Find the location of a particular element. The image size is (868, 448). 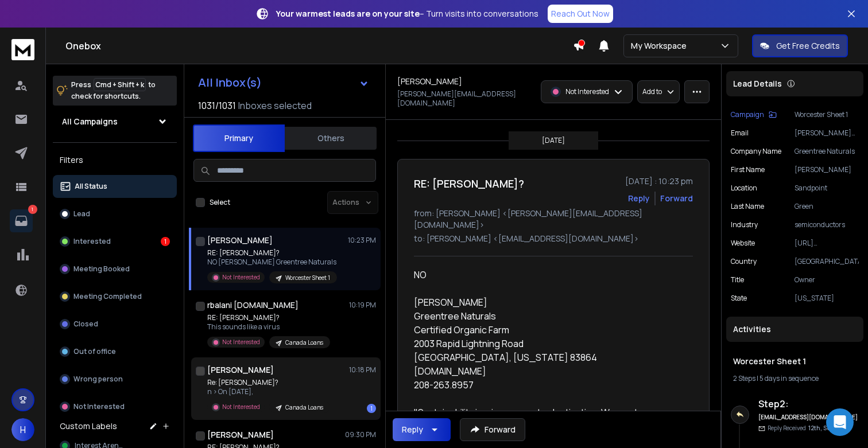

button: Closed is located at coordinates (115, 324).